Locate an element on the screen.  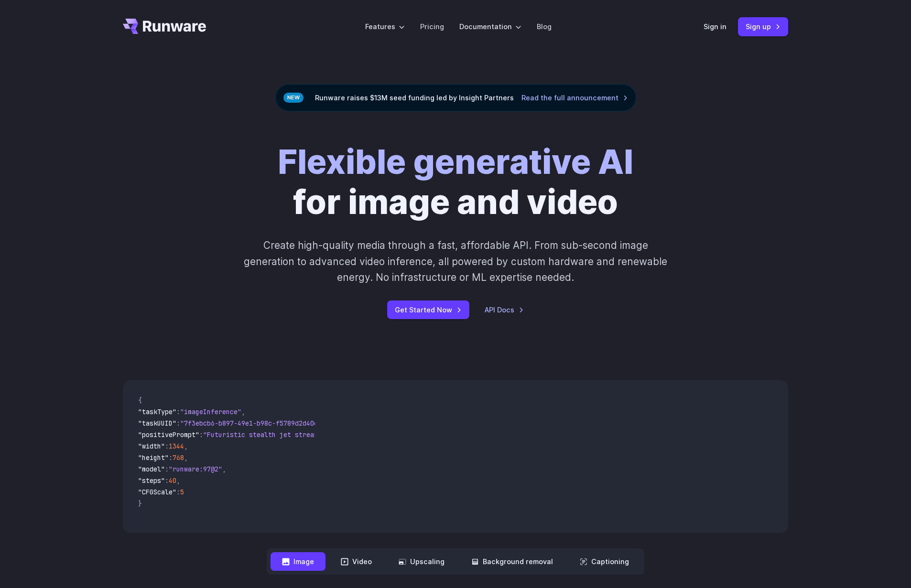
a: Read the full announcement is located at coordinates (574, 98).